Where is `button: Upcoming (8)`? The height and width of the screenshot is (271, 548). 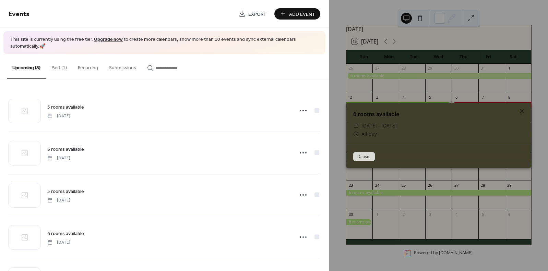 button: Upcoming (8) is located at coordinates (26, 67).